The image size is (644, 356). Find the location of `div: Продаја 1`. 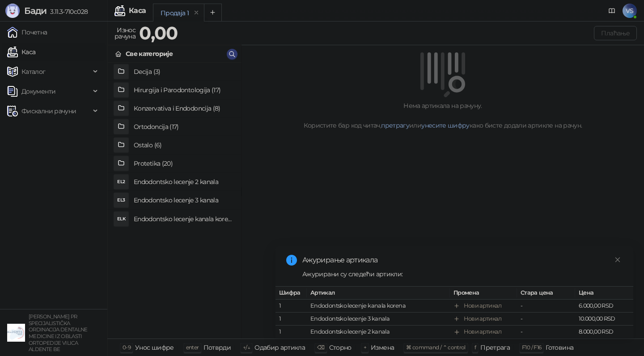

div: Продаја 1 is located at coordinates (175, 13).